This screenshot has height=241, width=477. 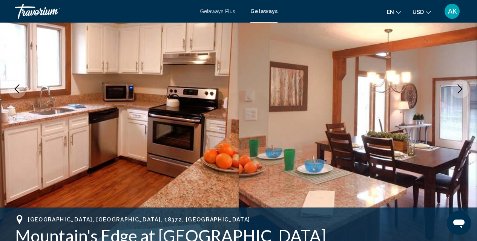 What do you see at coordinates (264, 11) in the screenshot?
I see `a: Getaways` at bounding box center [264, 11].